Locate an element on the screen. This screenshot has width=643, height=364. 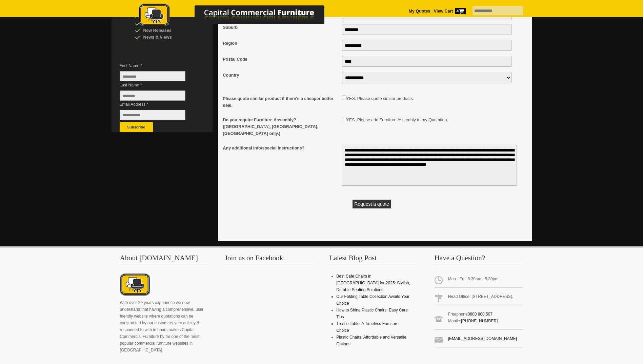
a: Our Folding Table Collection Awaits Your Choice is located at coordinates (373, 300).